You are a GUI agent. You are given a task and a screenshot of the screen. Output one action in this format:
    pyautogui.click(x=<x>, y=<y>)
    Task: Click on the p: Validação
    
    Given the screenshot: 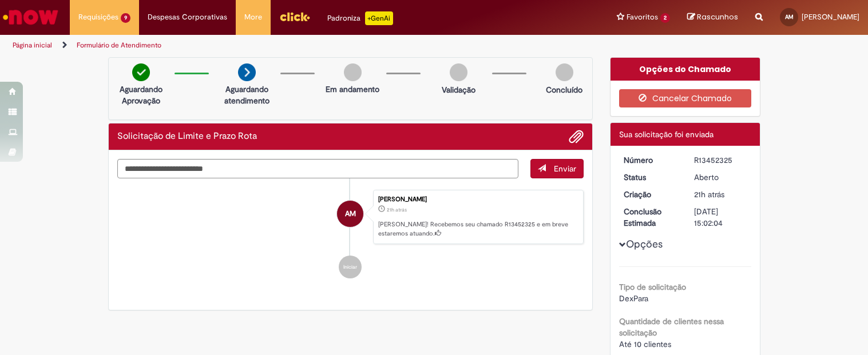 What is the action you would take?
    pyautogui.click(x=458, y=90)
    